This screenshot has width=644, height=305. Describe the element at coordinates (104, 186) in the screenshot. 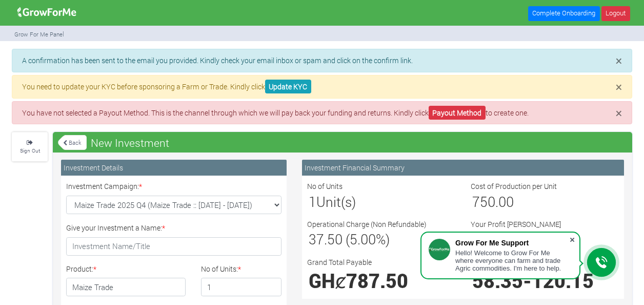

I see `label: Investment Campaign:` at that location.